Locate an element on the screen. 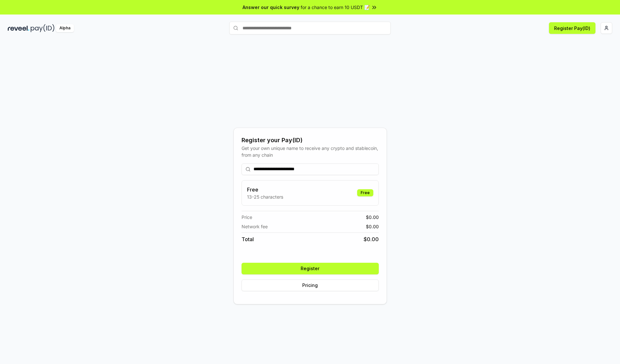 Image resolution: width=620 pixels, height=364 pixels. button: Pricing is located at coordinates (310, 285).